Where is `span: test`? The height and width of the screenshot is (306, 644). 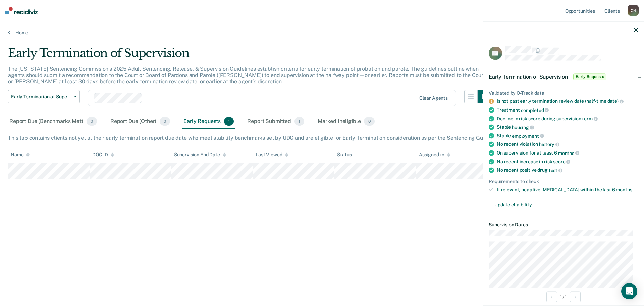
span: test is located at coordinates (555, 170).